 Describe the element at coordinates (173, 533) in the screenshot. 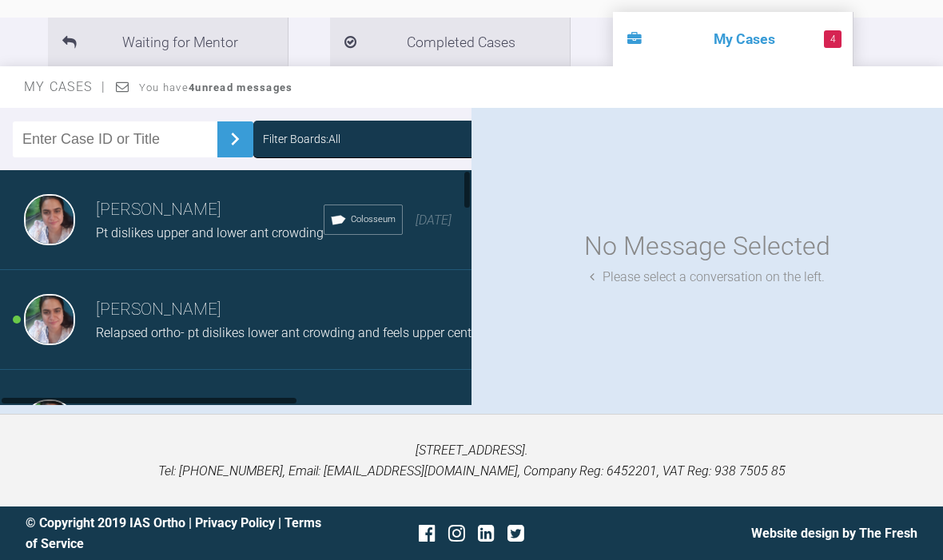

I see `a: Terms of Service` at that location.